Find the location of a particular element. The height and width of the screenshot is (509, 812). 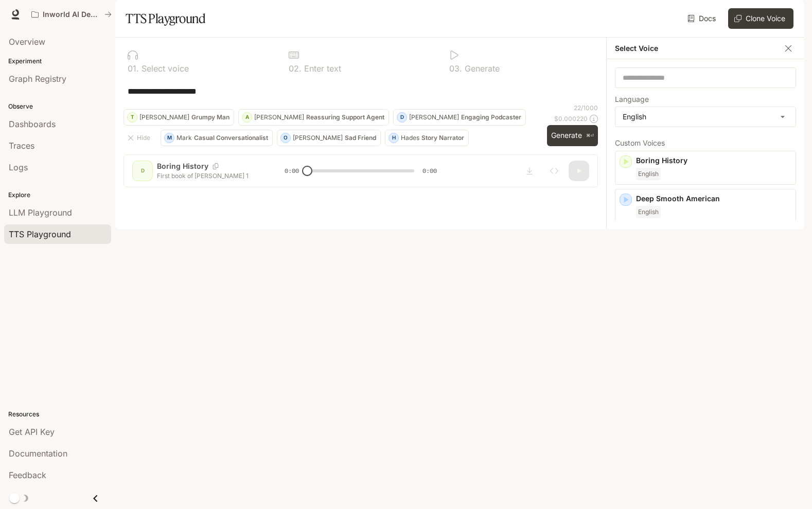

p: Story Narrator is located at coordinates (443, 138).